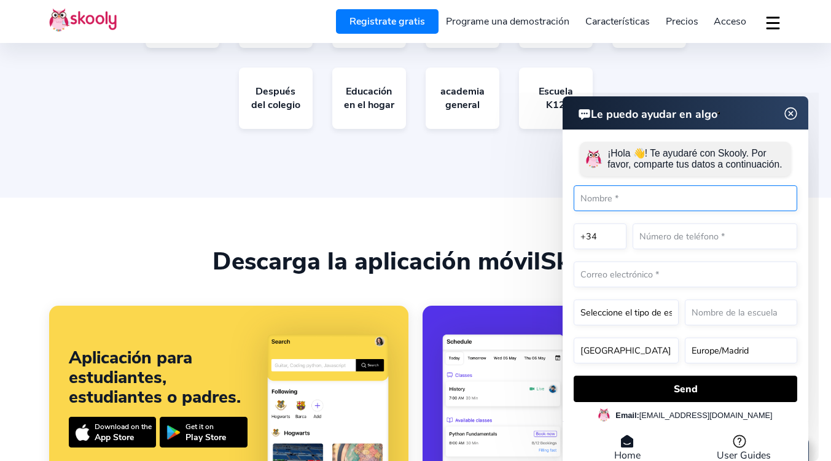  Describe the element at coordinates (206, 437) in the screenshot. I see `div: Play Store` at that location.